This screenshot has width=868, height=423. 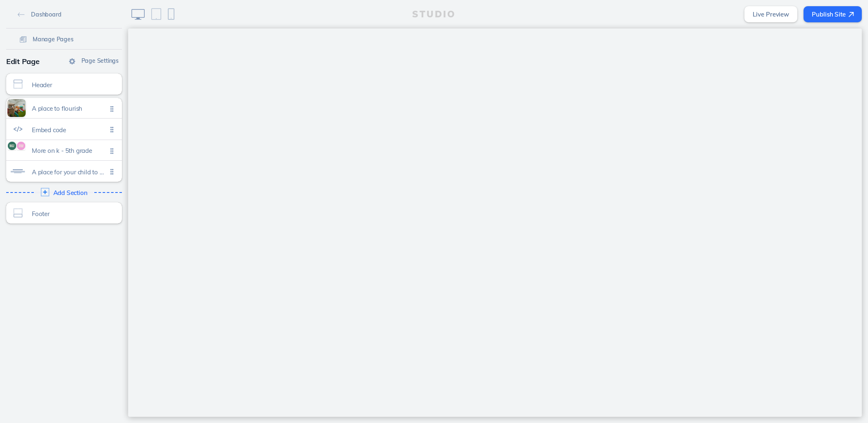 What do you see at coordinates (70, 192) in the screenshot?
I see `span: Add Section` at bounding box center [70, 192].